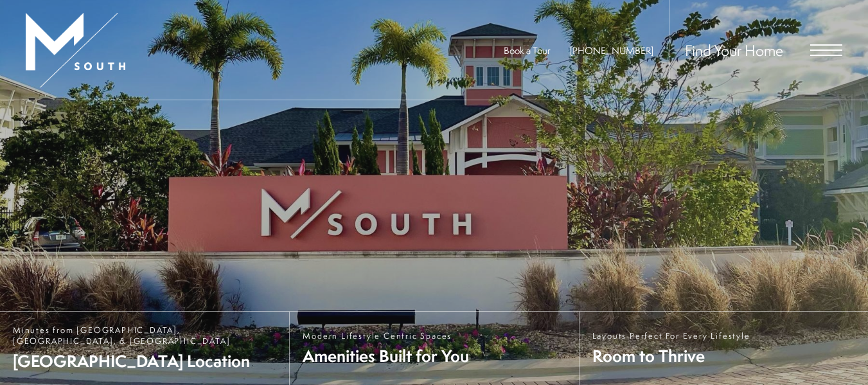  What do you see at coordinates (75, 50) in the screenshot?
I see `img: MSouth` at bounding box center [75, 50].